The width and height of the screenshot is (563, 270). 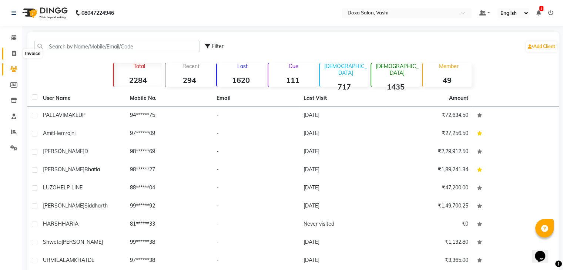 I want to click on strong: 1435, so click(x=396, y=87).